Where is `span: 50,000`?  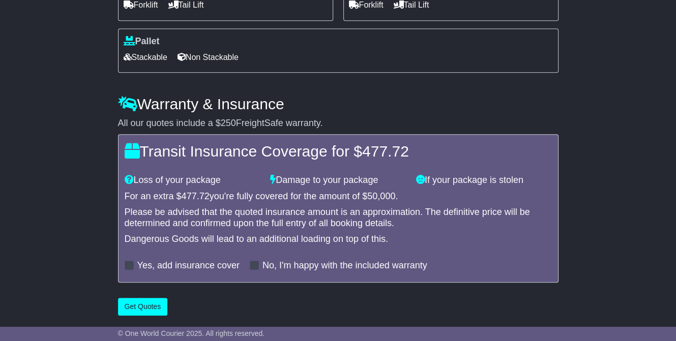
span: 50,000 is located at coordinates (381, 196).